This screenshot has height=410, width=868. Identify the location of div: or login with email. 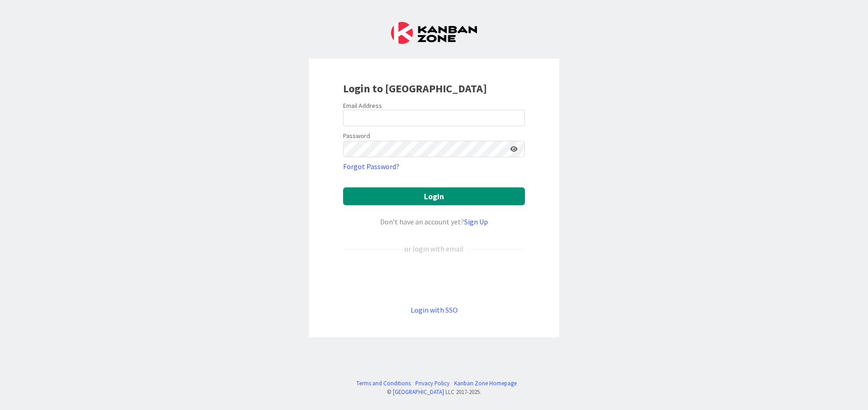
(434, 249).